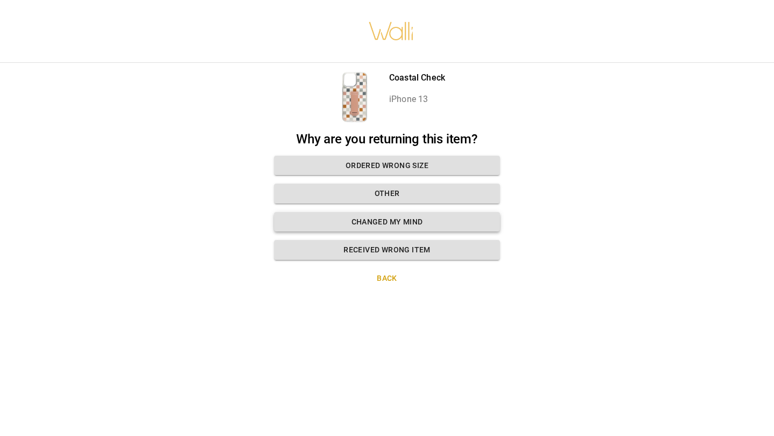 This screenshot has height=436, width=774. Describe the element at coordinates (387, 250) in the screenshot. I see `button: Received wrong item` at that location.